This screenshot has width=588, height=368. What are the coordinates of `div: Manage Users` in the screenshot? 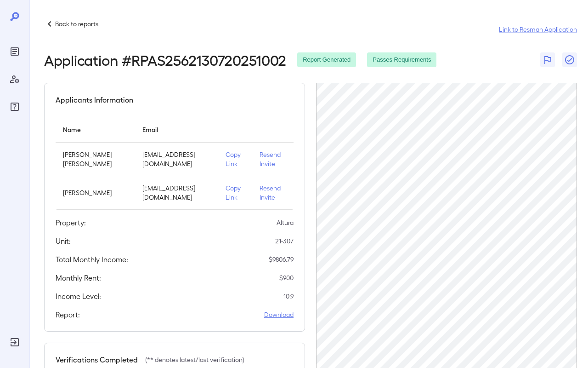 It's located at (15, 79).